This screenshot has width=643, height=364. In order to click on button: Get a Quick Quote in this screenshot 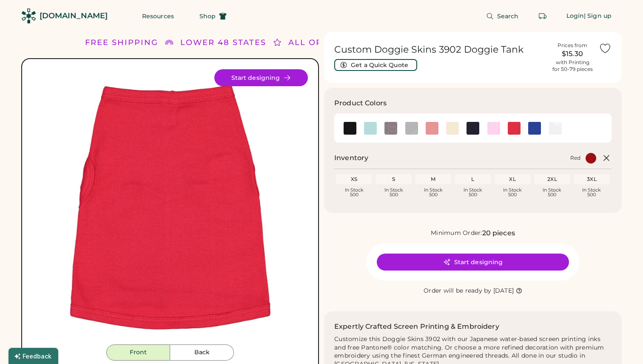, I will do `click(375, 65)`.